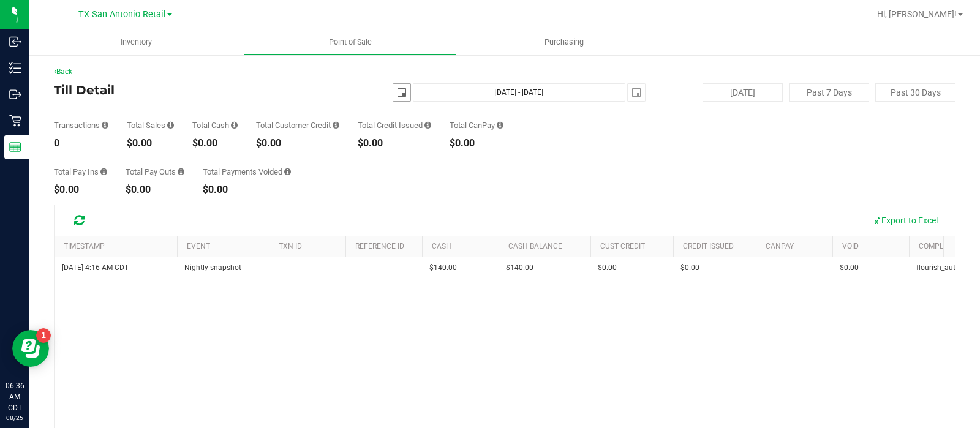 The height and width of the screenshot is (428, 980). Describe the element at coordinates (136, 42) in the screenshot. I see `a: Inventory` at that location.